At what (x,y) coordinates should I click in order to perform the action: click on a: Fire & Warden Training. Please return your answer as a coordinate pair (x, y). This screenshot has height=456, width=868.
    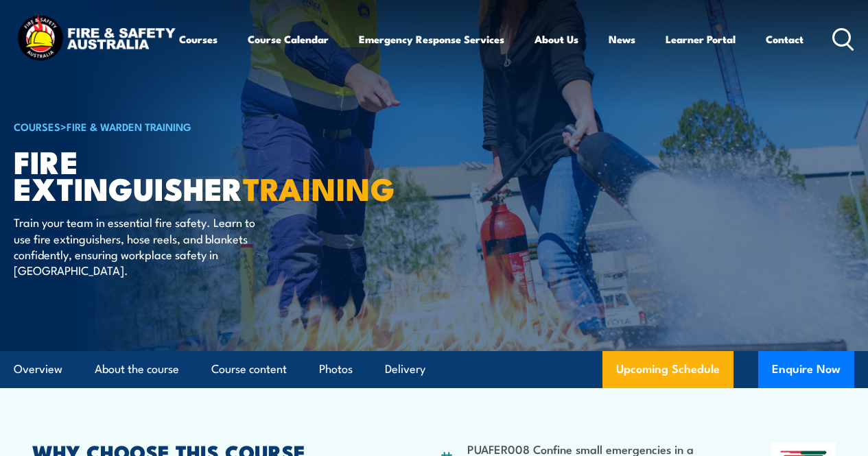
    Looking at the image, I should click on (129, 126).